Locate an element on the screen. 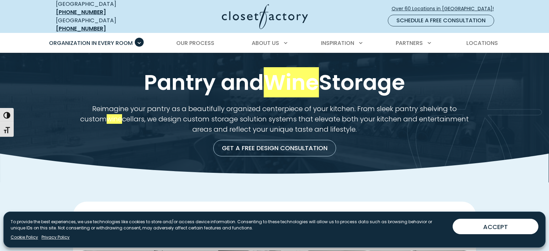 The height and width of the screenshot is (251, 549). span: Locations is located at coordinates (482, 43).